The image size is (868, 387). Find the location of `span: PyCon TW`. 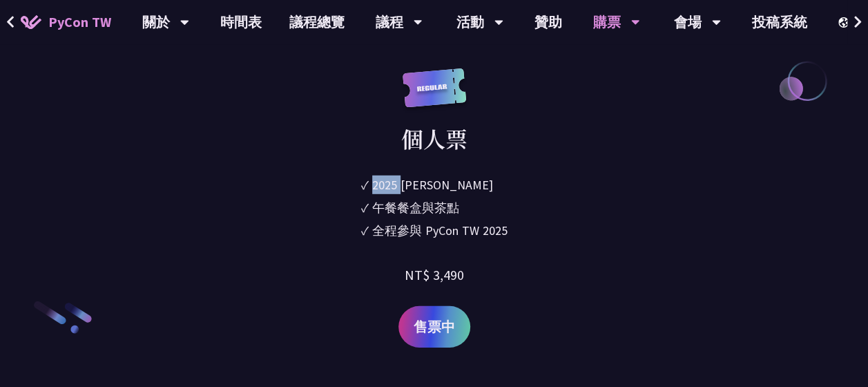

span: PyCon TW is located at coordinates (79, 22).